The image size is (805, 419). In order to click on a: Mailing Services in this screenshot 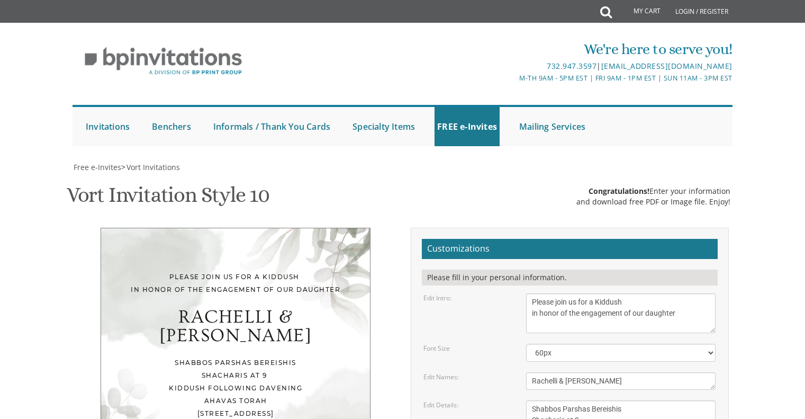, I will do `click(552, 127)`.